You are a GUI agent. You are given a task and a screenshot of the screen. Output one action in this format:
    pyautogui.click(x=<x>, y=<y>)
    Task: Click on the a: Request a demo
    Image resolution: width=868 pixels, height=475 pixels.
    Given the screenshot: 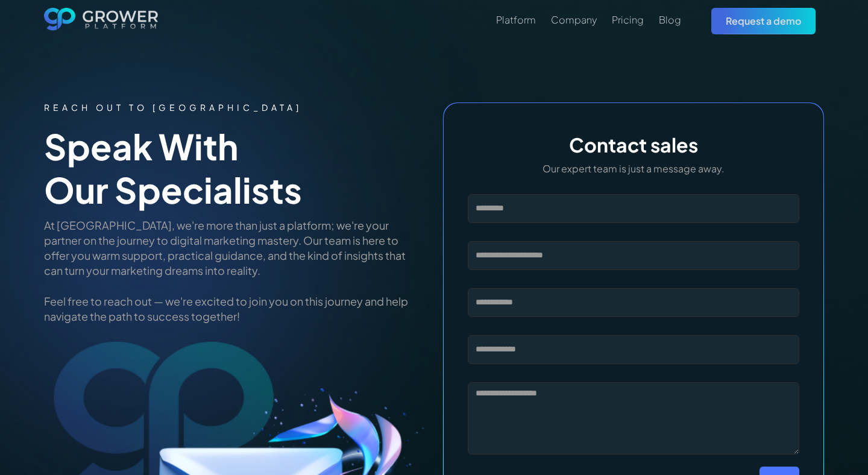 What is the action you would take?
    pyautogui.click(x=763, y=21)
    